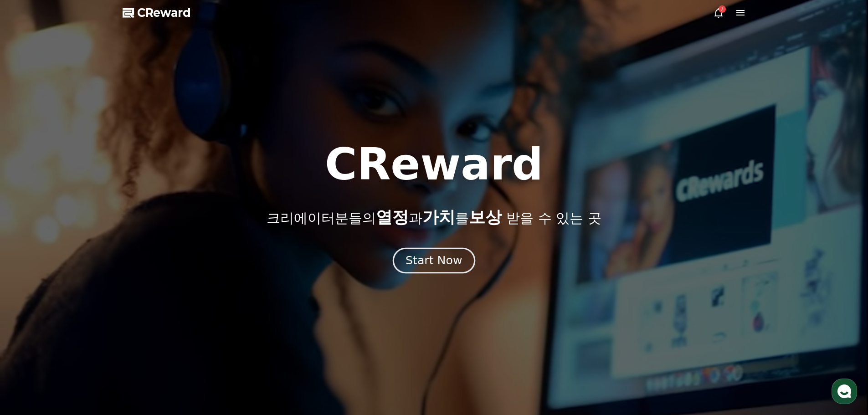  I want to click on span: 가치, so click(438, 217).